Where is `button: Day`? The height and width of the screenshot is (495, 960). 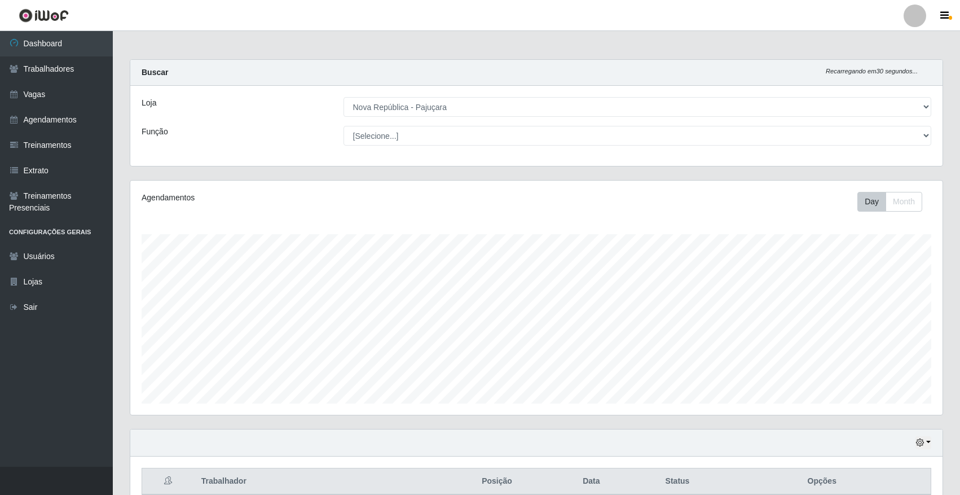
button: Day is located at coordinates (872, 201).